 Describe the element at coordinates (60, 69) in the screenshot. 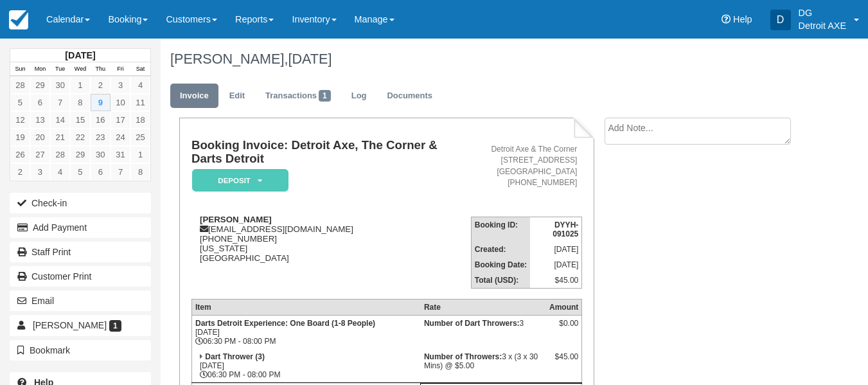

I see `th: Tue` at that location.